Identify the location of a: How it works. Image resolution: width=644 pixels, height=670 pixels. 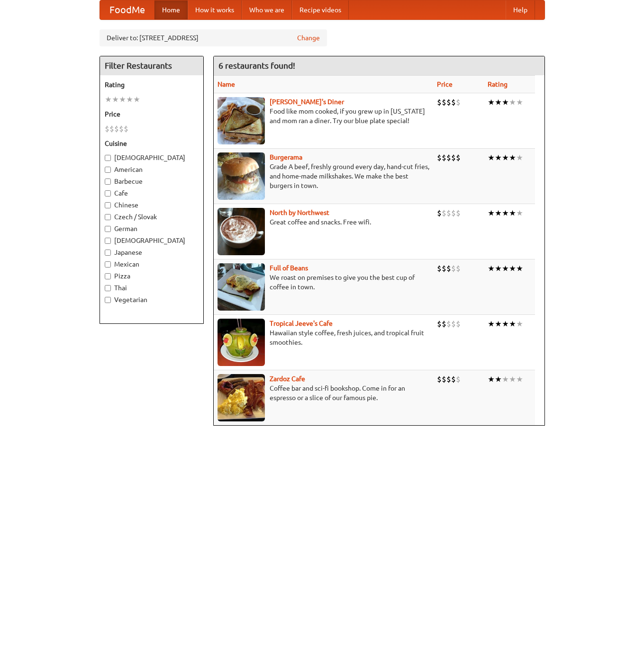
(215, 10).